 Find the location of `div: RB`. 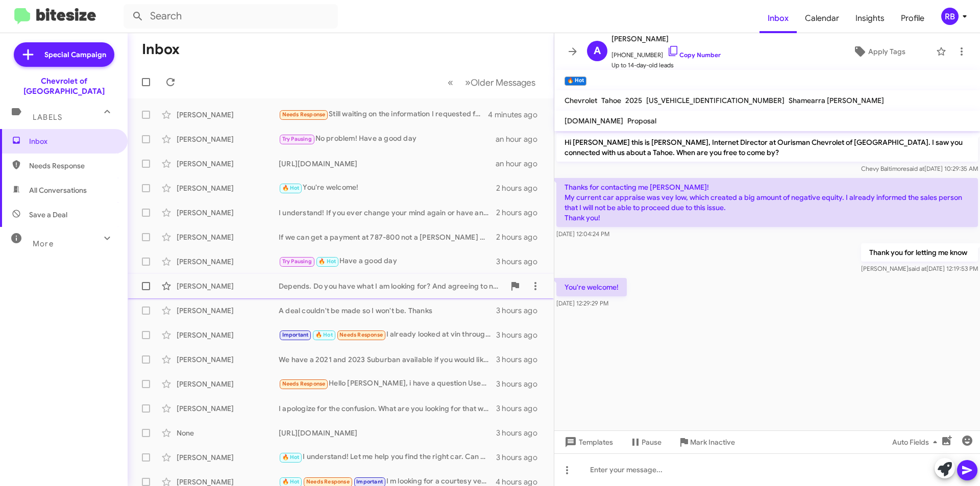

div: RB is located at coordinates (950, 17).